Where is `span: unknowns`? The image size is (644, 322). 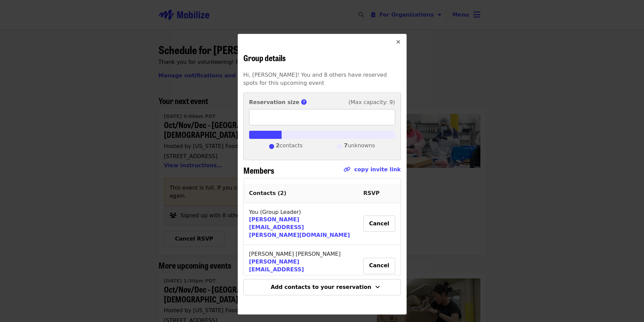
span: unknowns is located at coordinates (360, 147).